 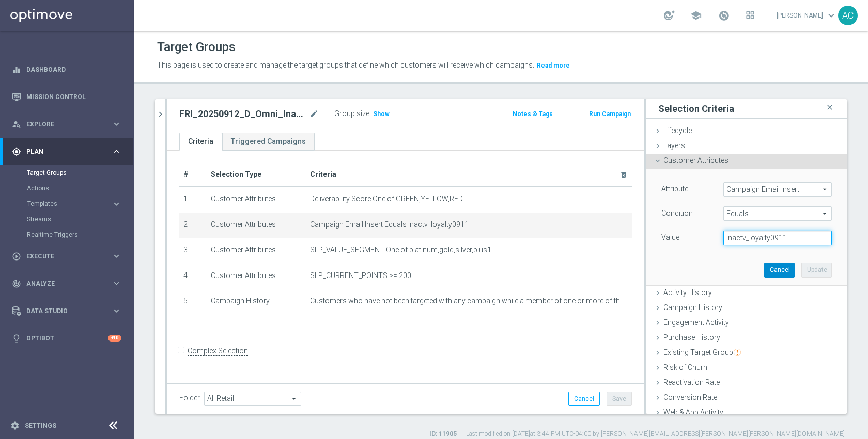 I want to click on button: Notes & Tags, so click(x=532, y=114).